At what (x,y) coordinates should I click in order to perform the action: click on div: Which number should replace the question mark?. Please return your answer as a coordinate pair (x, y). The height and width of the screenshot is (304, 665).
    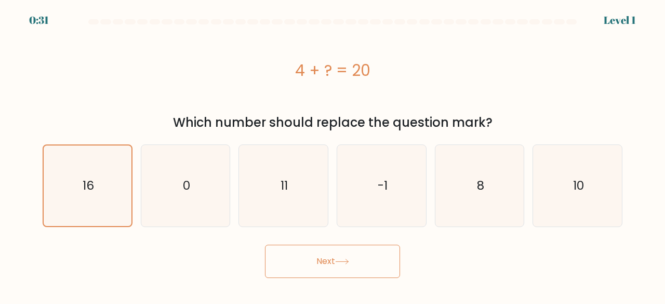
    Looking at the image, I should click on (333, 123).